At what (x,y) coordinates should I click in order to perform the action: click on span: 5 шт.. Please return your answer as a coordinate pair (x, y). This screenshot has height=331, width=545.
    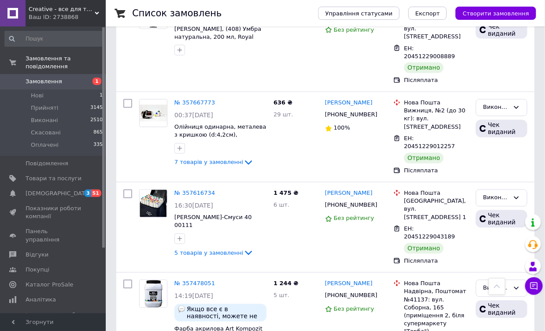
    Looking at the image, I should click on (281, 295).